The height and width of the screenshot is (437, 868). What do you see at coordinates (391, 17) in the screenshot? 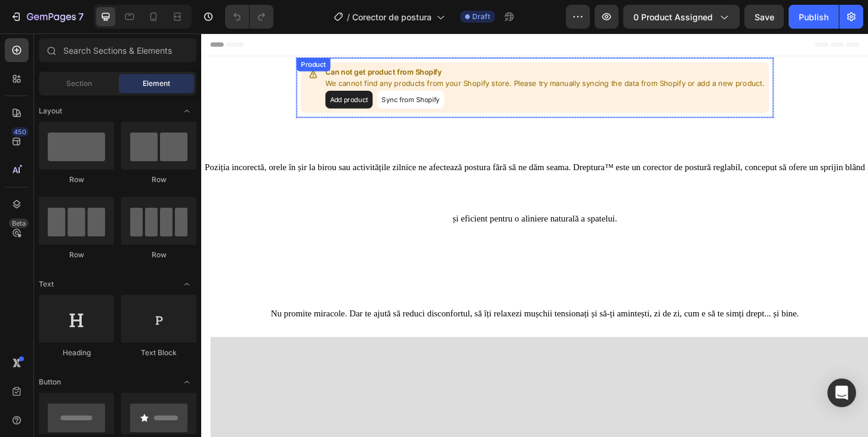
I see `span: Corector de postura` at bounding box center [391, 17].